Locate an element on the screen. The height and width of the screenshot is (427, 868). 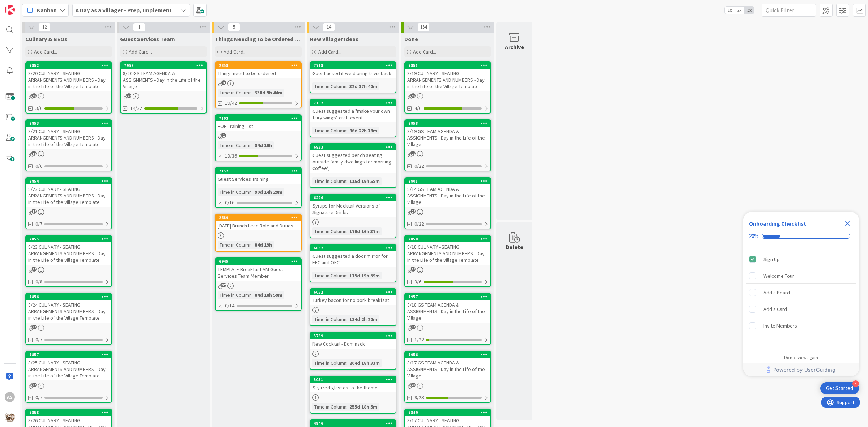
div: 78538/21 CULINARY - SEATING ARRANGEMENTS AND NUMBERS - Day in the Life of the Village Template is located at coordinates (69, 135).